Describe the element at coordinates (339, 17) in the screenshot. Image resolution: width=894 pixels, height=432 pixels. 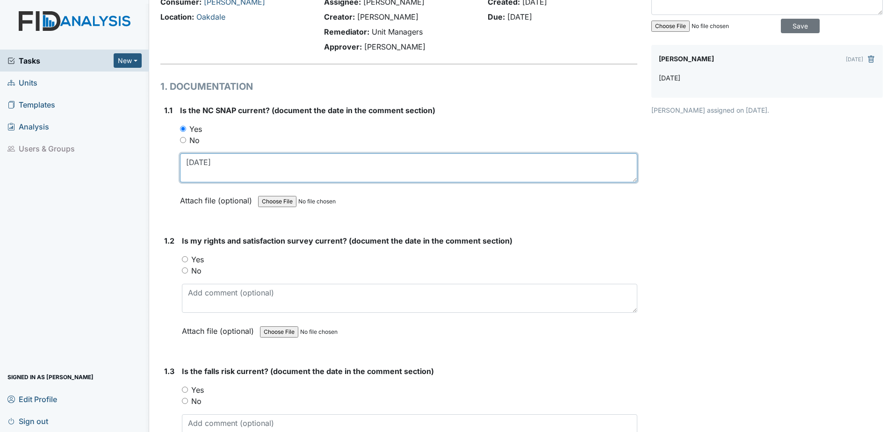
I see `strong: Creator:` at that location.